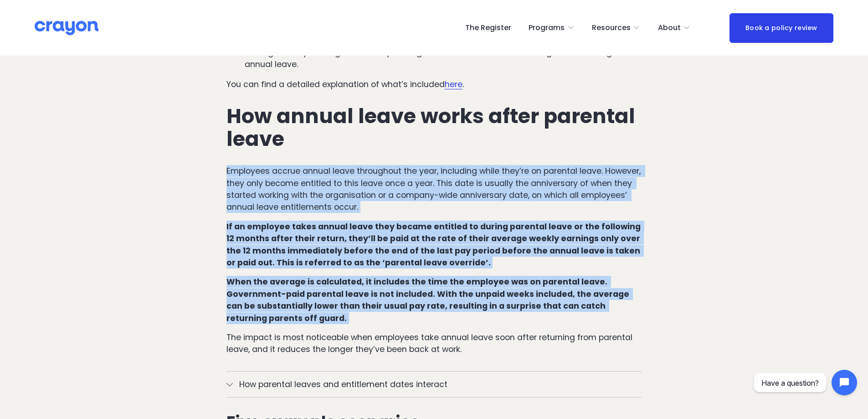  Describe the element at coordinates (443, 58) in the screenshot. I see `p: Average weekly earnings: the weekly average of their last 12 months’ earnings before taking annua...` at that location.